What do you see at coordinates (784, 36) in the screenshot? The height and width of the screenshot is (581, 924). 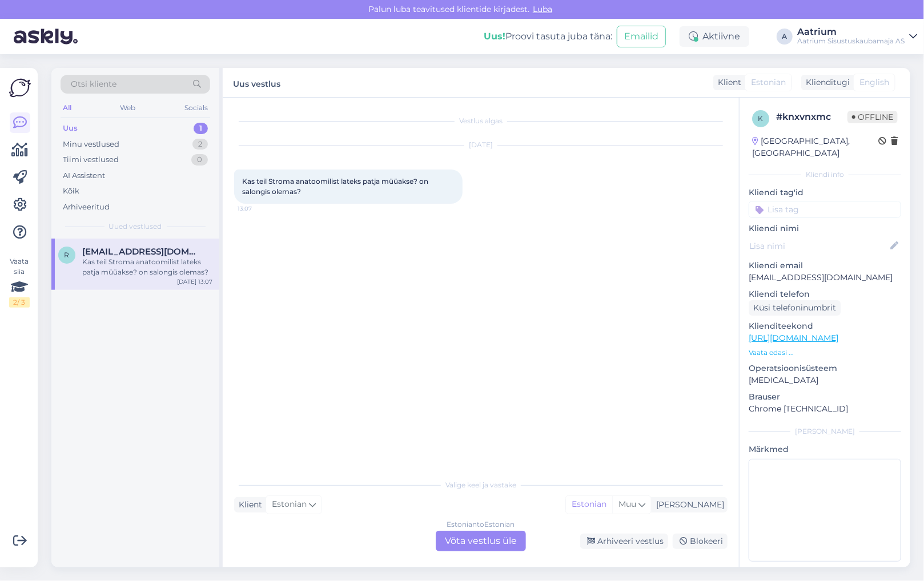 I see `div: A` at bounding box center [784, 36].